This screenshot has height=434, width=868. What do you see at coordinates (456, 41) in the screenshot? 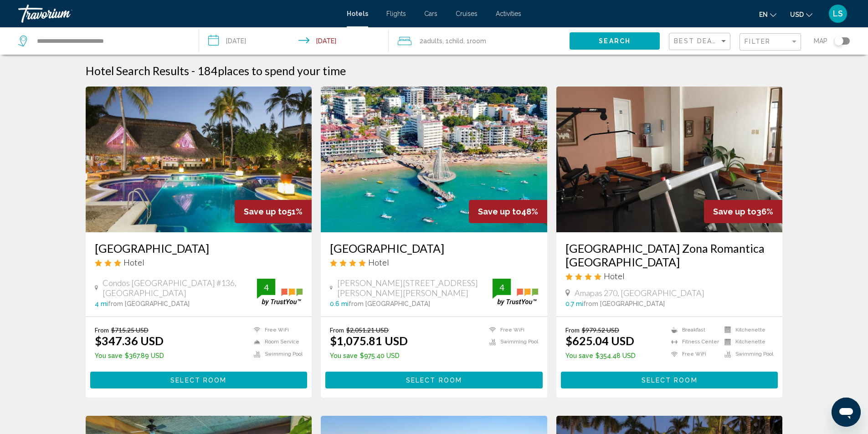
I see `span: Child` at bounding box center [456, 41].